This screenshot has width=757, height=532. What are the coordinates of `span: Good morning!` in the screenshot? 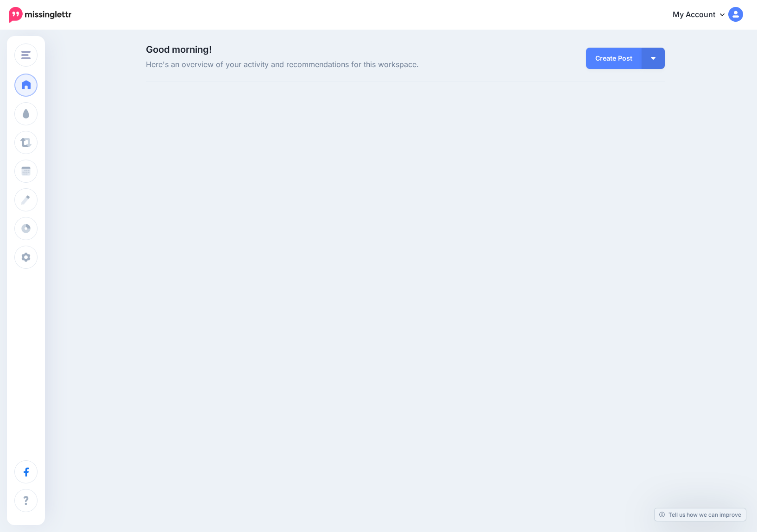 It's located at (179, 49).